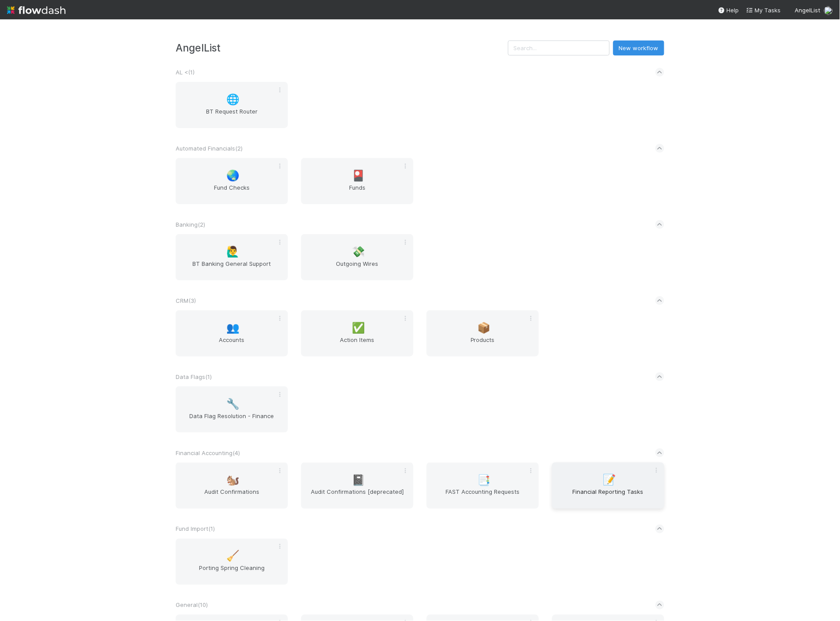 Image resolution: width=840 pixels, height=621 pixels. I want to click on input: Search..., so click(558, 48).